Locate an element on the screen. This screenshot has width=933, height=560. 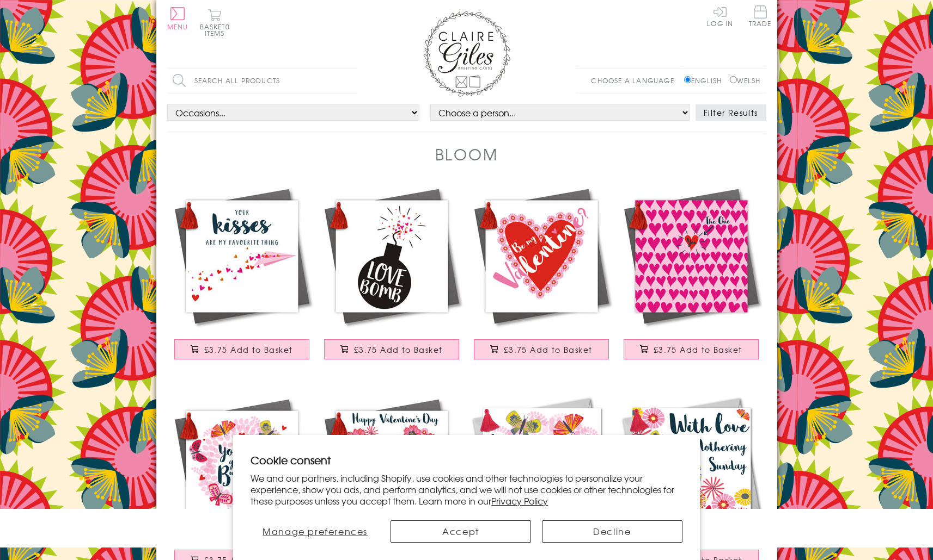
img: Valentine's Day Card, Wife, Big Heart, Embellished with a colourful tassel is located at coordinates (392, 467).